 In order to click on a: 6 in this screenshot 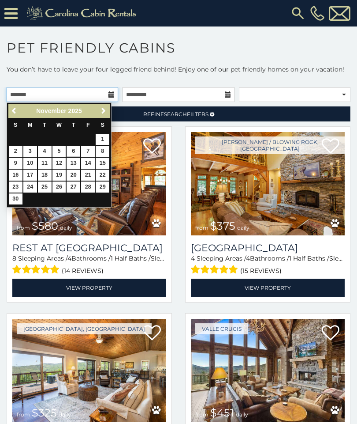, I will do `click(73, 151)`.